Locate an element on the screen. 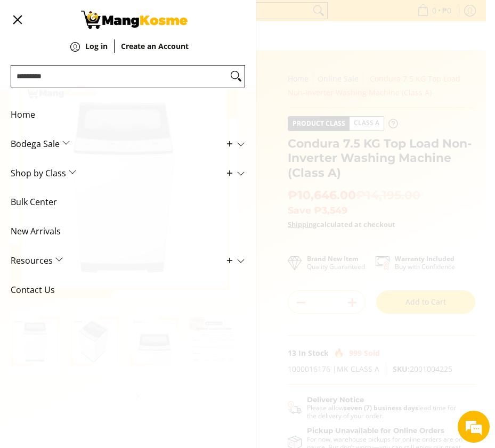 The width and height of the screenshot is (495, 448). strong: Create an Account is located at coordinates (154, 46).